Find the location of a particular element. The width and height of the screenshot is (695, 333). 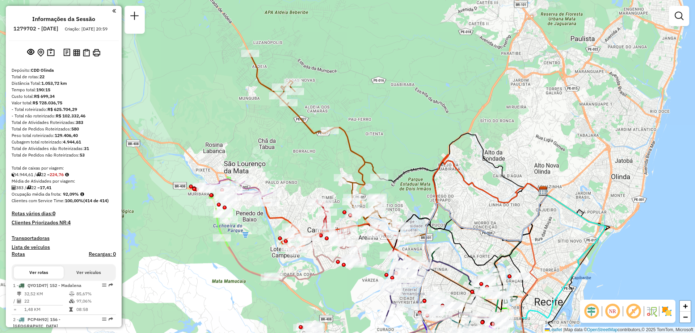

strong: R$ 102.332,46 is located at coordinates (71, 116).